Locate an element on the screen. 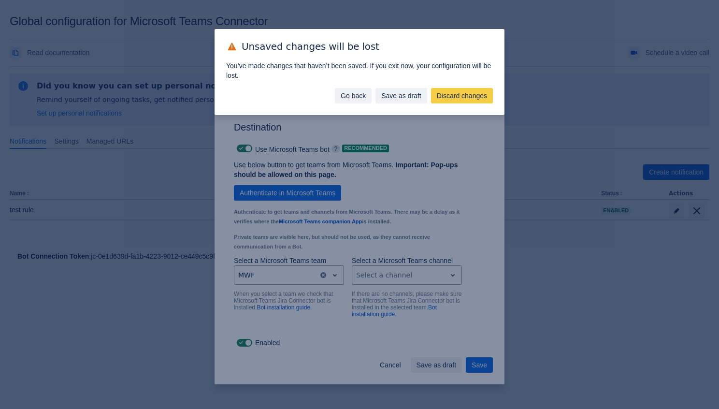 The height and width of the screenshot is (409, 719). span: Unsaved changes will be lost is located at coordinates (310, 47).